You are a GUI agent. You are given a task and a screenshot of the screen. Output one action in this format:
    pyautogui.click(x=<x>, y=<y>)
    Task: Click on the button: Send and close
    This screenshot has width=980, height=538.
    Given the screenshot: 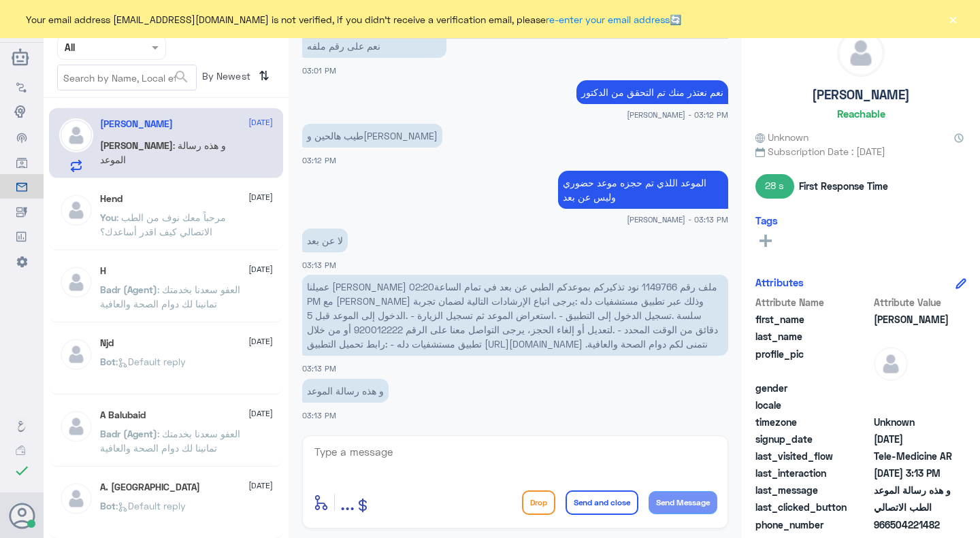 What is the action you would take?
    pyautogui.click(x=601, y=503)
    